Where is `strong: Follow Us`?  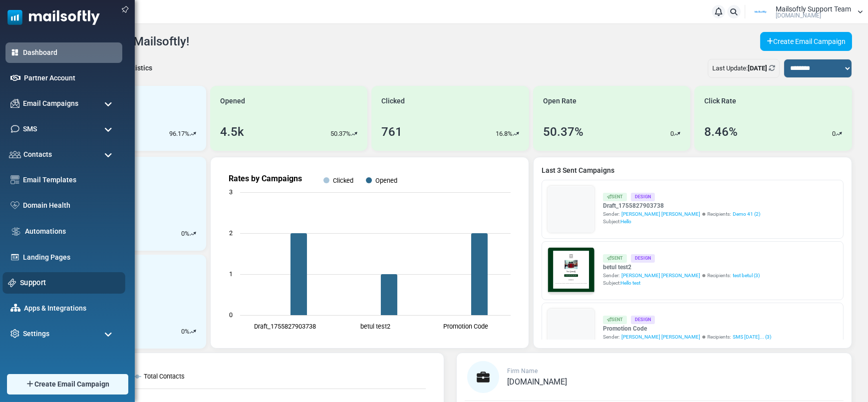
strong: Follow Us is located at coordinates (173, 240).